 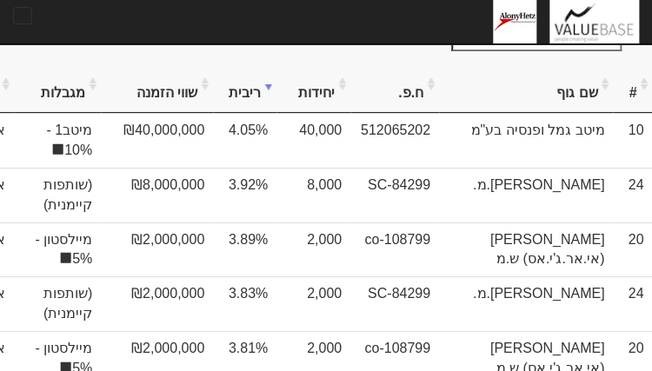 I want to click on th: #: activate to sort column ascending, so click(x=632, y=84).